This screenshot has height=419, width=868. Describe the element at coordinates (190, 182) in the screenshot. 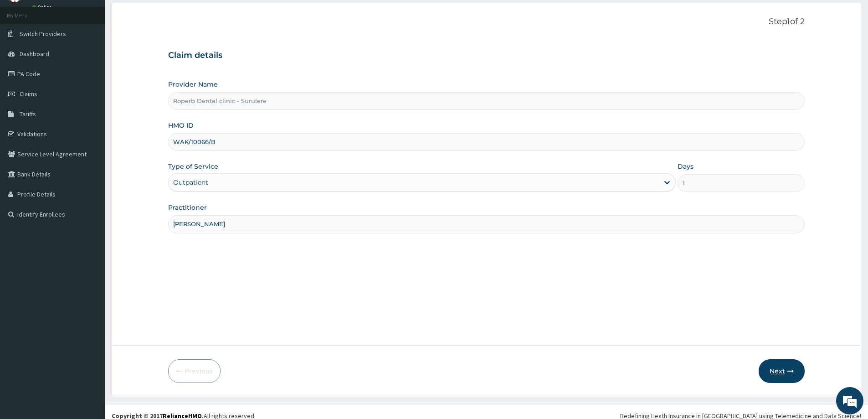

I see `div: Outpatient` at that location.